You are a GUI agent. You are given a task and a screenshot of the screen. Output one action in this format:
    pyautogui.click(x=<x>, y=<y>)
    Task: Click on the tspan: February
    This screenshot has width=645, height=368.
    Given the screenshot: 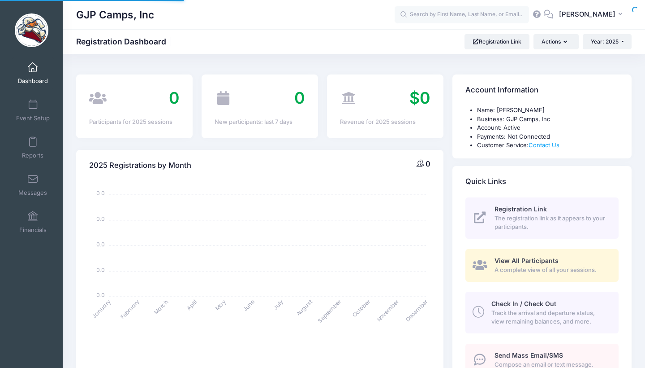 What is the action you would take?
    pyautogui.click(x=130, y=308)
    